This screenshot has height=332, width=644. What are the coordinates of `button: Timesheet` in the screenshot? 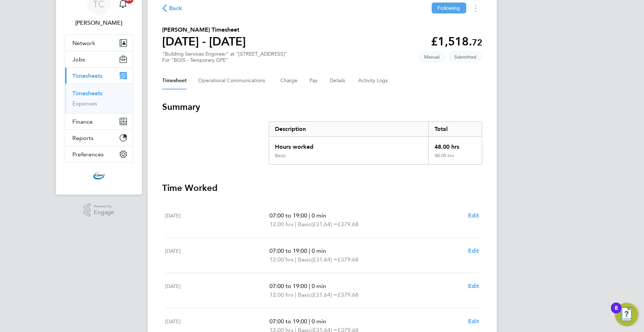 It's located at (174, 81).